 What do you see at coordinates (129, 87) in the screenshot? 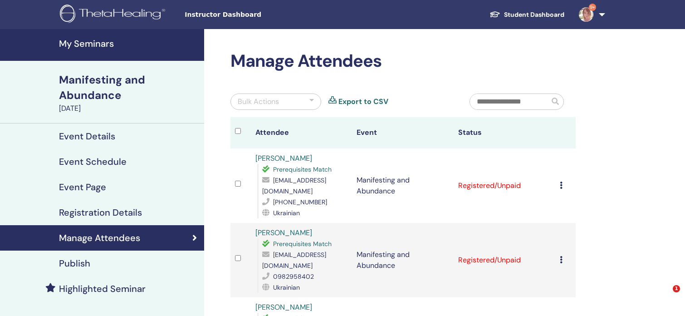
I see `div: Manifesting and Abundance` at bounding box center [129, 87].